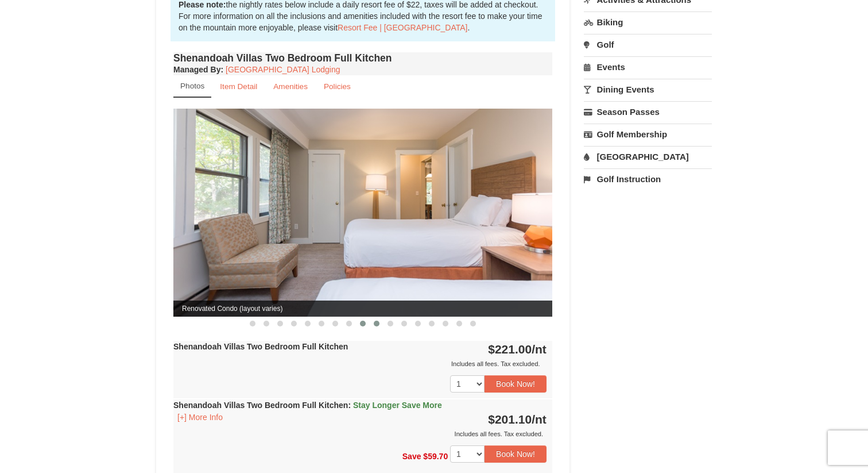  I want to click on small: Photos, so click(193, 86).